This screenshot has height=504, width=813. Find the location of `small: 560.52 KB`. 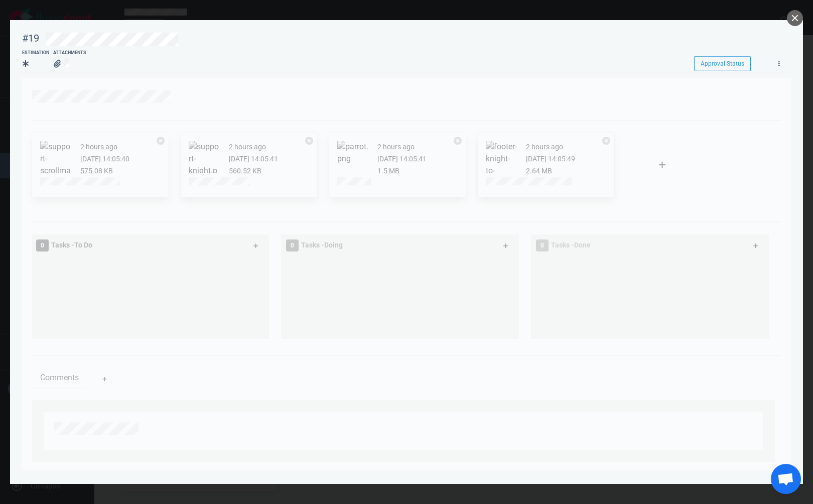

small: 560.52 KB is located at coordinates (244, 171).